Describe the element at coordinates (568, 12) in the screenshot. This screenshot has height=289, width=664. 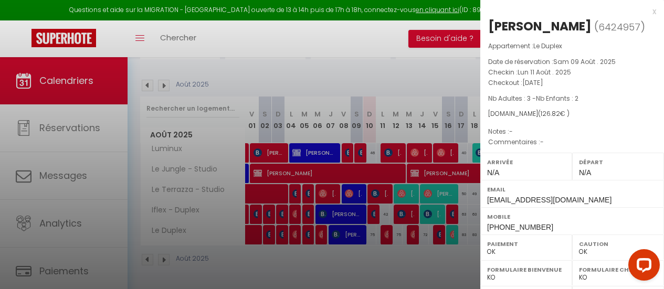
I see `div: x` at that location.